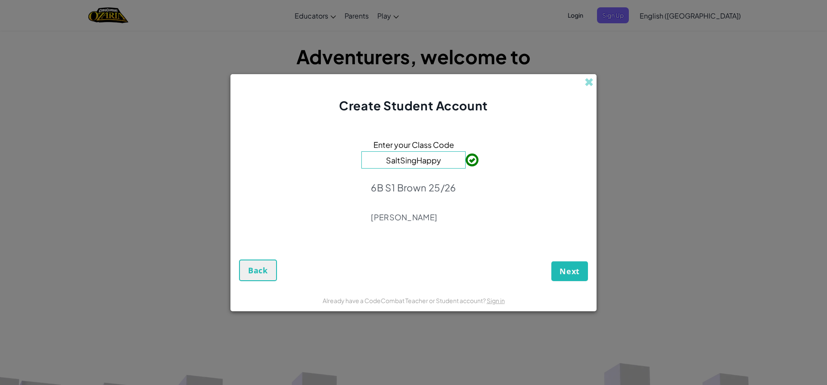  Describe the element at coordinates (258, 270) in the screenshot. I see `button: Back` at that location.